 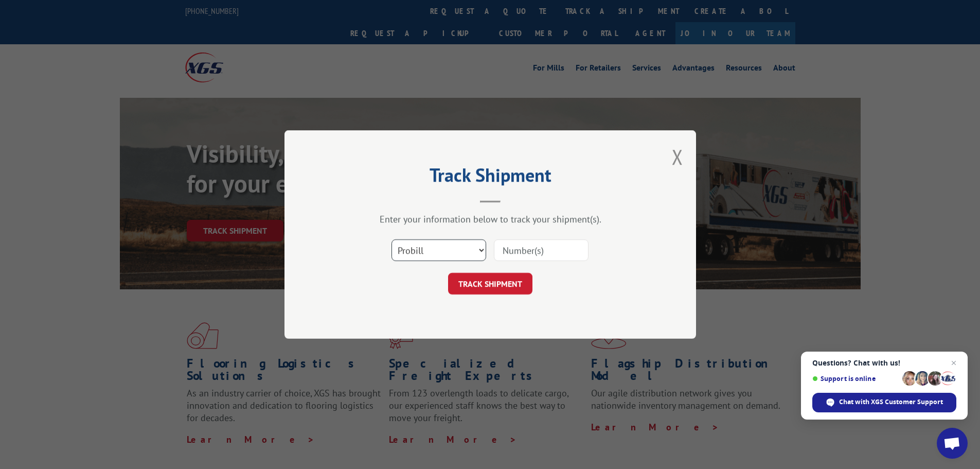 What do you see at coordinates (952, 443) in the screenshot?
I see `div: Open chat` at bounding box center [952, 443].